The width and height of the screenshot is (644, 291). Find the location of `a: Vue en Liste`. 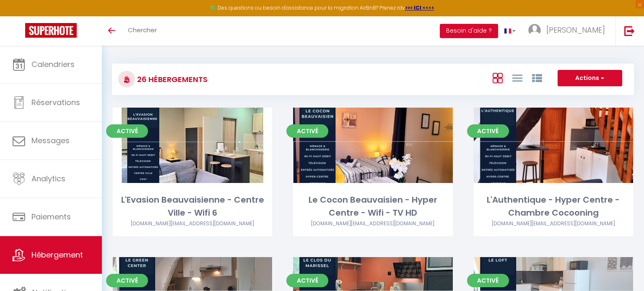

a: Vue en Liste is located at coordinates (517, 77).